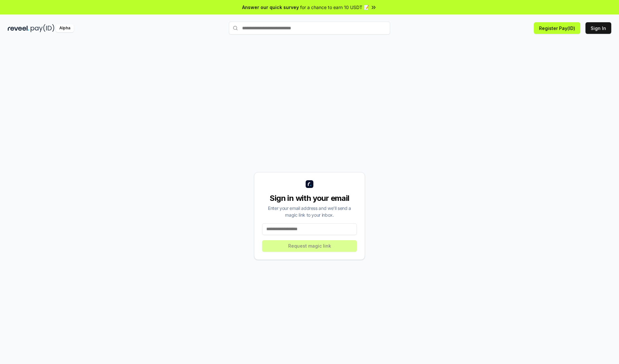 Image resolution: width=619 pixels, height=364 pixels. What do you see at coordinates (557, 28) in the screenshot?
I see `button: Register Pay(ID)` at bounding box center [557, 28].